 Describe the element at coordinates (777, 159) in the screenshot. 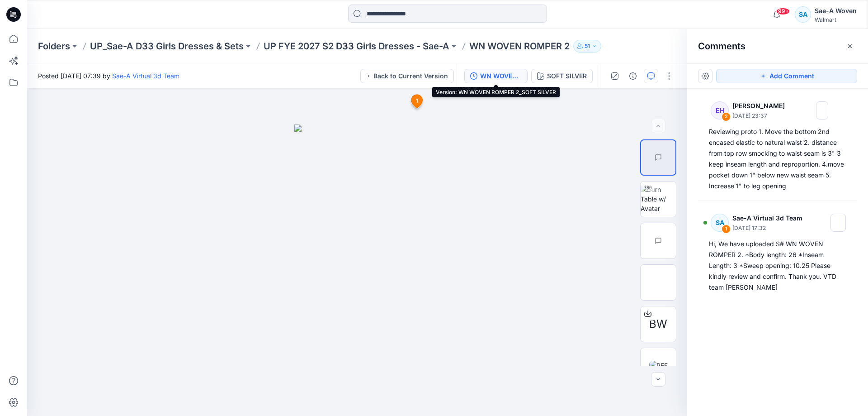

I see `div: Reviewing proto 1. Move the bottom 2nd encased elastic to natural waist 2. distance from top row ...` at that location.